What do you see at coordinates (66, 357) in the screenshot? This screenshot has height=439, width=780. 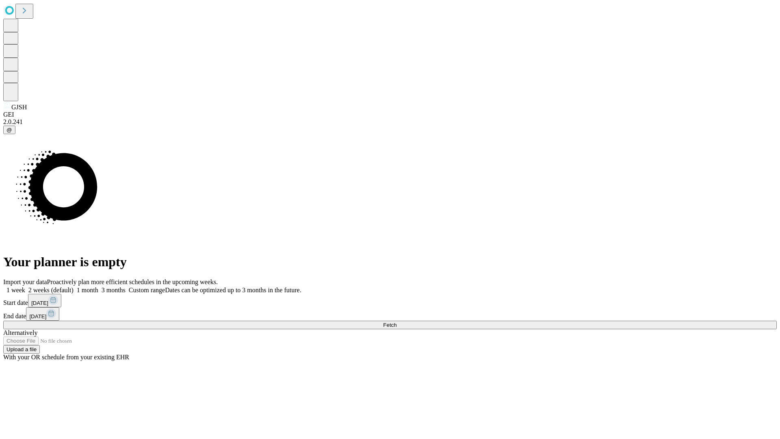 I see `span: With your OR schedule from your existing EHR` at bounding box center [66, 357].